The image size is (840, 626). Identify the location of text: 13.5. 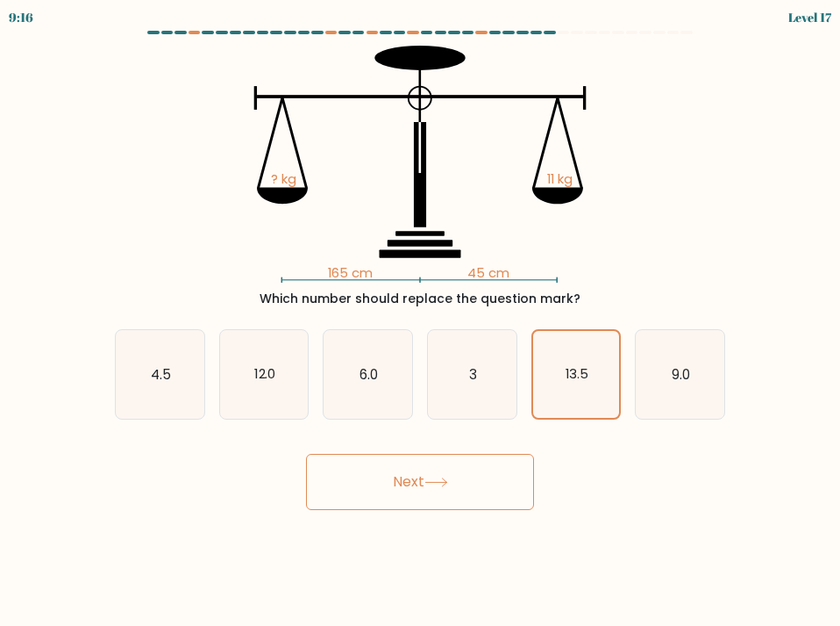
(578, 374).